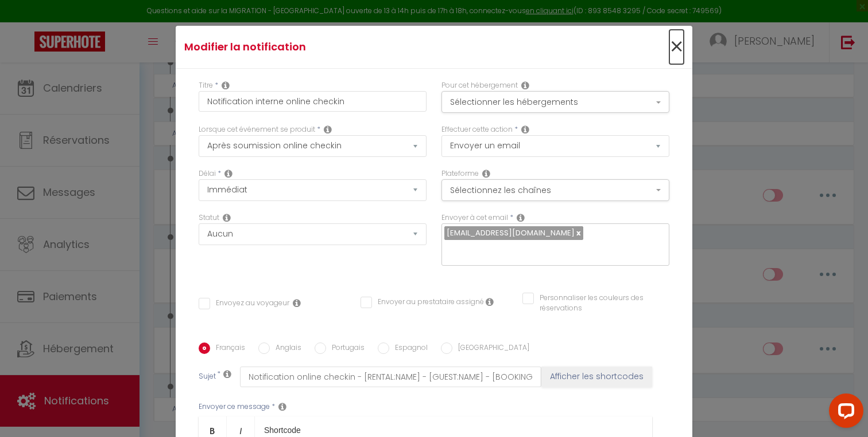 This screenshot has height=437, width=868. I want to click on label: Effectuer cette action, so click(477, 130).